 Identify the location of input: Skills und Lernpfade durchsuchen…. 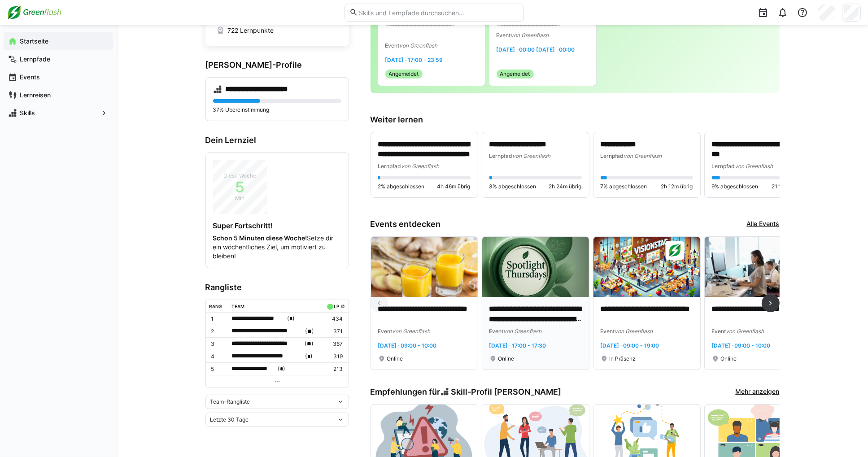
(438, 13).